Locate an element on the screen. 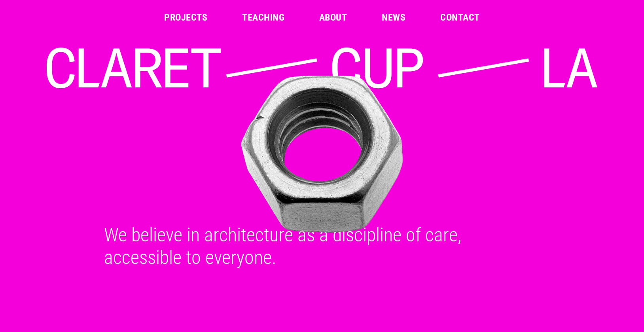 The width and height of the screenshot is (644, 332). img: Metal Nut is located at coordinates (322, 154).